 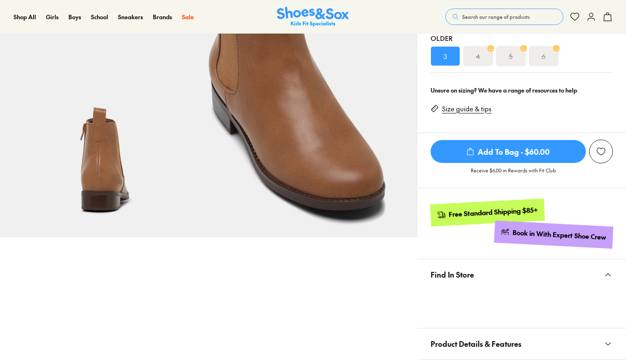 I want to click on s: 6, so click(x=543, y=56).